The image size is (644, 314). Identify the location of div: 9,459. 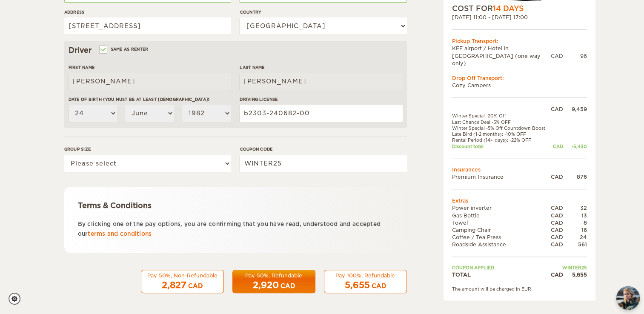
(575, 109).